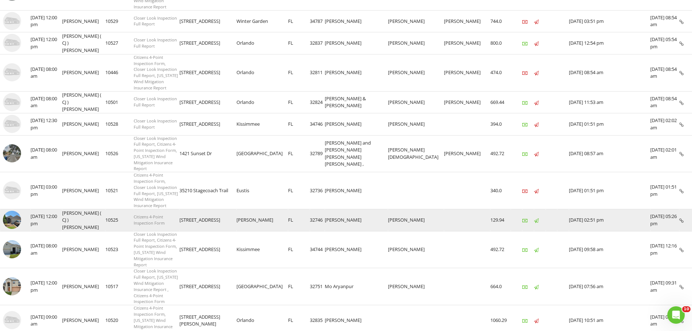 The width and height of the screenshot is (692, 331). What do you see at coordinates (12, 220) in the screenshot?
I see `img: image_processing2025082791on6fey.jpeg` at bounding box center [12, 220].